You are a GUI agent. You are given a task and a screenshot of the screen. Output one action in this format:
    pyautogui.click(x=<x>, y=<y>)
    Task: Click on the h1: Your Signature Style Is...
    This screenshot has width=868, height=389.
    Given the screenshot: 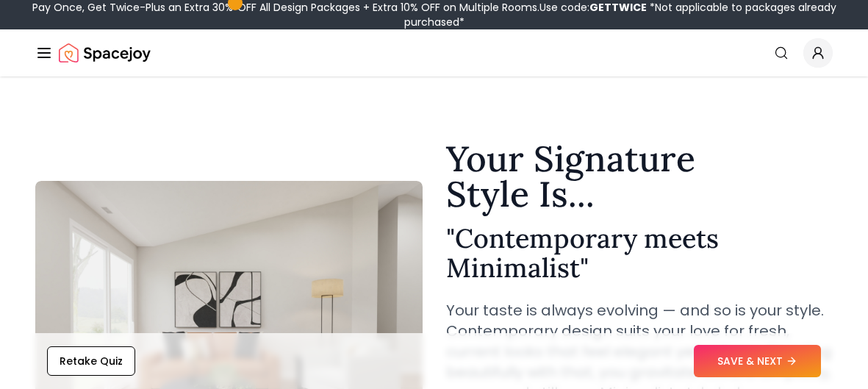 What is the action you would take?
    pyautogui.click(x=639, y=176)
    